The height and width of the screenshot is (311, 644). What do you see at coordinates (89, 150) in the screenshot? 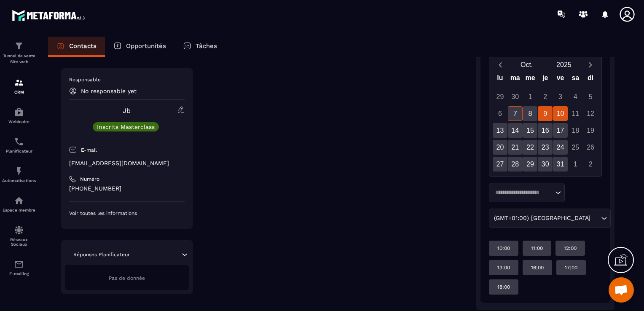
I see `p: E-mail` at bounding box center [89, 150].